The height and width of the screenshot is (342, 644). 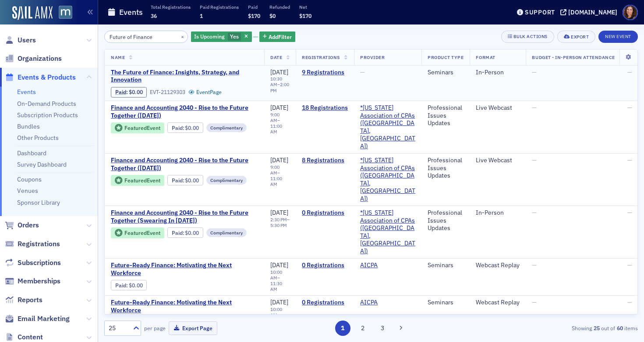 I want to click on a: Email Marketing, so click(x=37, y=319).